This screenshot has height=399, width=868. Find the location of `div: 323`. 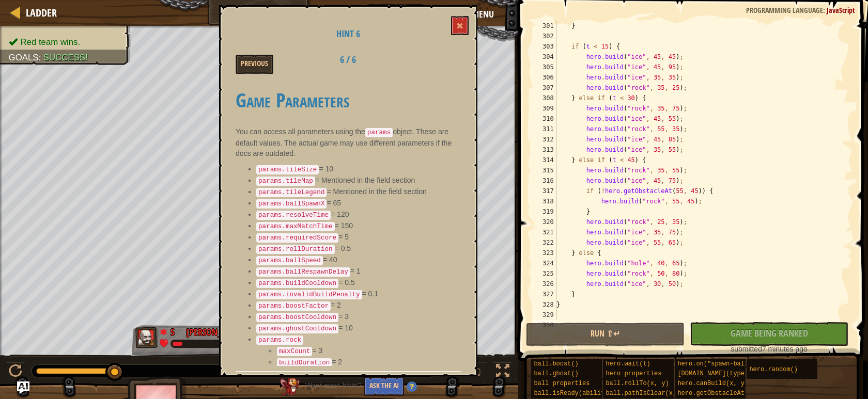

div: 323 is located at coordinates (544, 253).